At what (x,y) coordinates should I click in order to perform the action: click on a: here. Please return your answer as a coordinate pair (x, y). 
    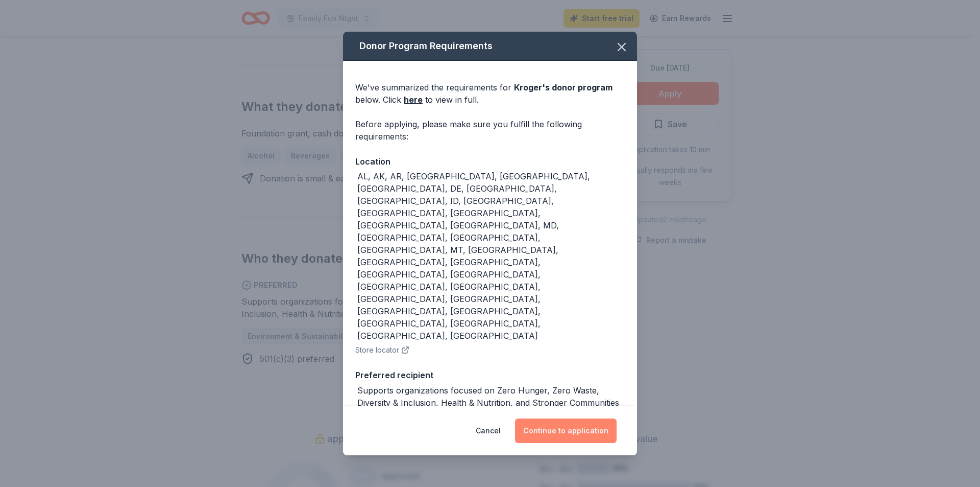
    Looking at the image, I should click on (413, 100).